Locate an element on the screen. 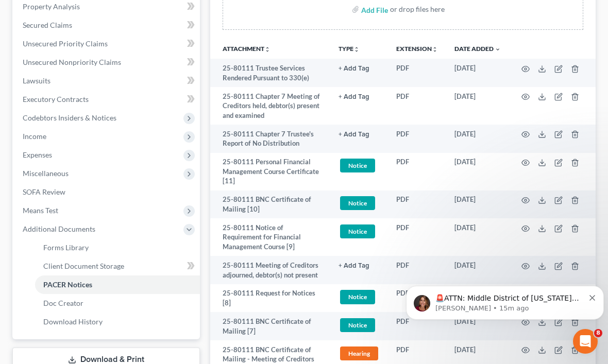 This screenshot has height=364, width=608. td: 25-80111 Meeting of Creditors adjourned, debtor(s) not present is located at coordinates (270, 270).